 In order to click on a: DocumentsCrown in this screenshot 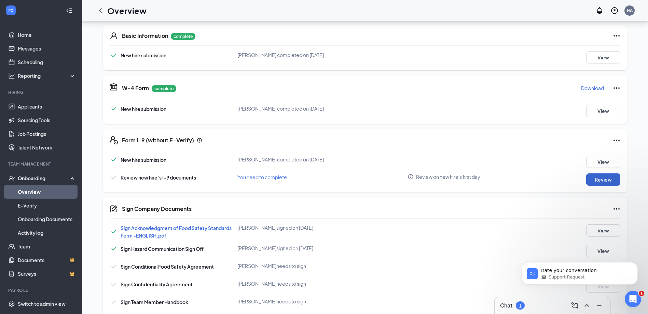, I will do `click(47, 260)`.